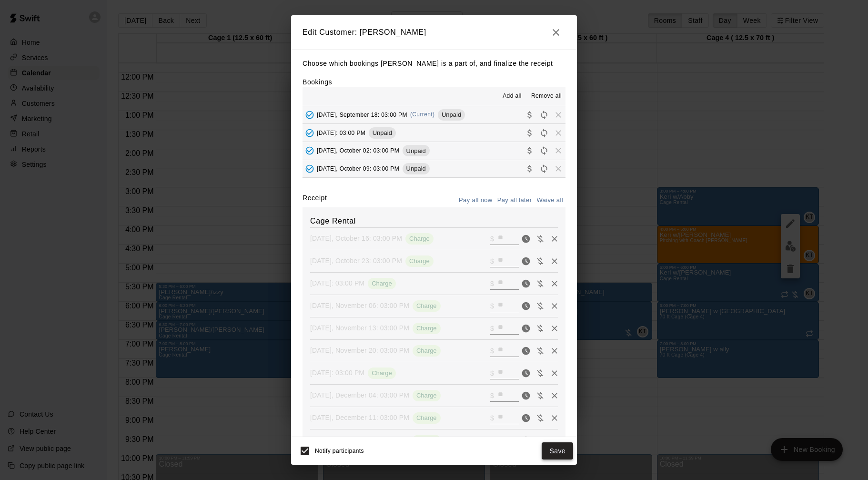  I want to click on label: Receipt, so click(314, 200).